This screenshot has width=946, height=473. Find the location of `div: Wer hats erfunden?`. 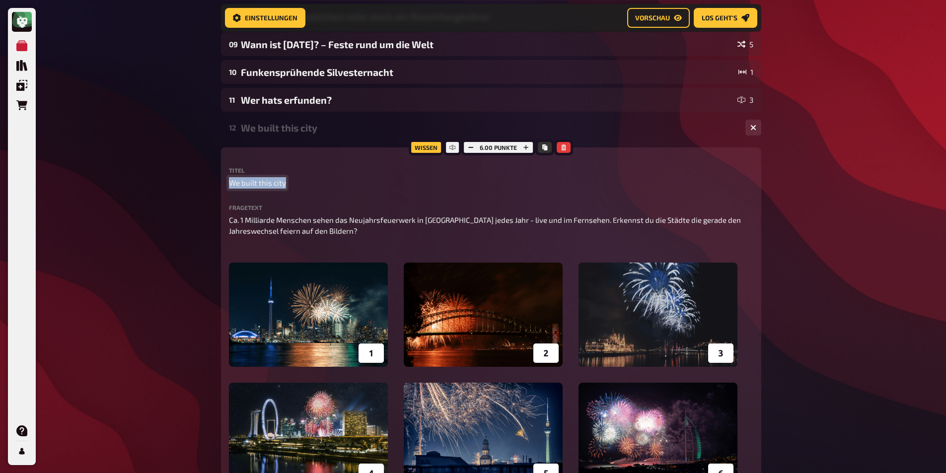

div: Wer hats erfunden? is located at coordinates (487, 100).